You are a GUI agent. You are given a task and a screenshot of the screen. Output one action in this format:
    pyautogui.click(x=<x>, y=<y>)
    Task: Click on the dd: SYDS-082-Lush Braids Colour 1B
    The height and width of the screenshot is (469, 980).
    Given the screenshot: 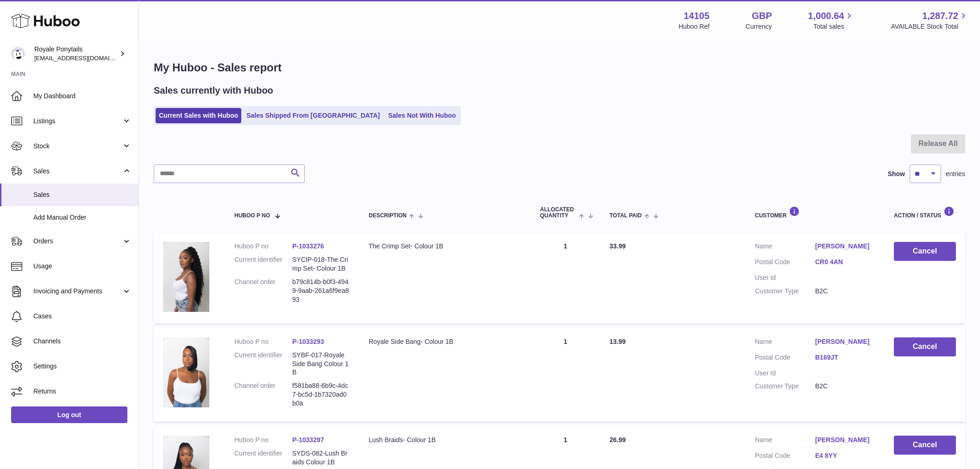 What is the action you would take?
    pyautogui.click(x=321, y=458)
    